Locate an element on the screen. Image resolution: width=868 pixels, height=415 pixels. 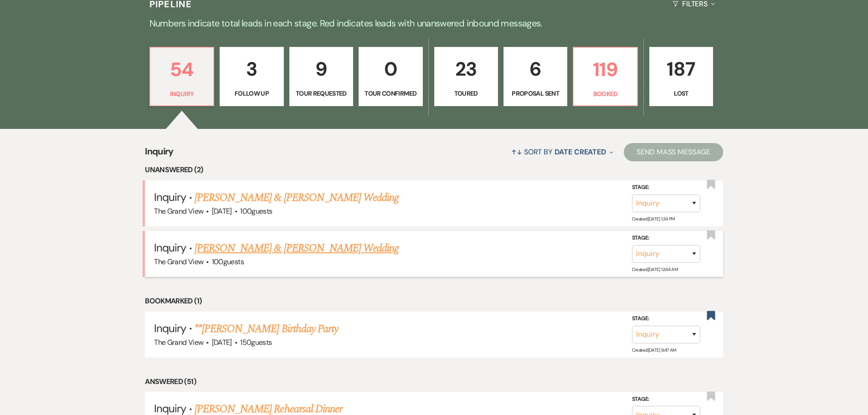
a: 187Lost is located at coordinates (681, 76).